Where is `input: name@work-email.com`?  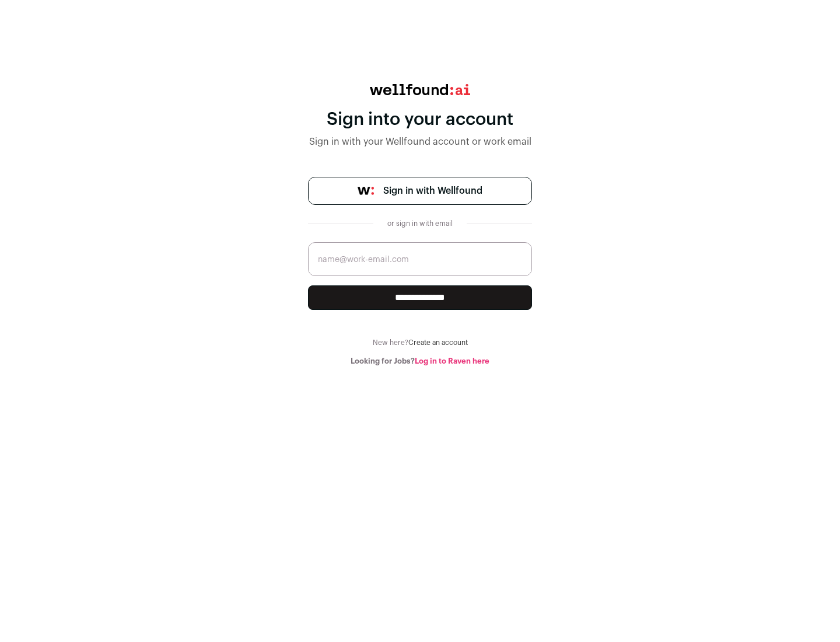 input: name@work-email.com is located at coordinates (420, 259).